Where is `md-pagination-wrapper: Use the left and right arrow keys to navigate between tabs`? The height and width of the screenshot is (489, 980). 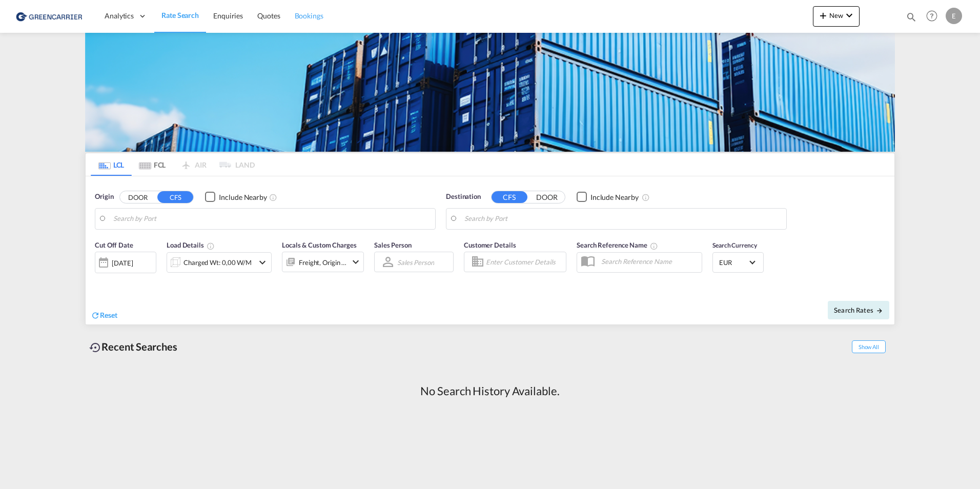 md-pagination-wrapper: Use the left and right arrow keys to navigate between tabs is located at coordinates (173, 165).